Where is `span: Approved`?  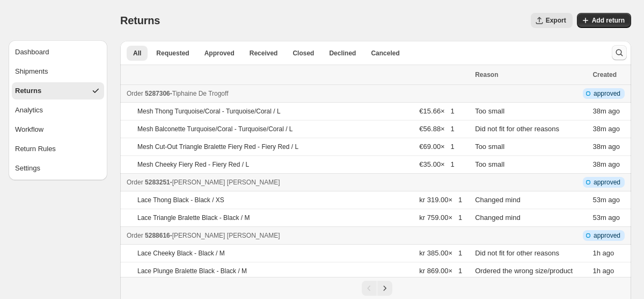 span: Approved is located at coordinates (219, 53).